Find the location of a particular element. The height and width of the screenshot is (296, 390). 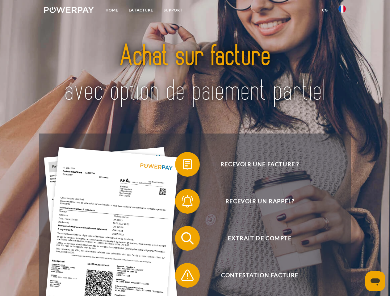

button: Contestation Facture is located at coordinates (255, 276).